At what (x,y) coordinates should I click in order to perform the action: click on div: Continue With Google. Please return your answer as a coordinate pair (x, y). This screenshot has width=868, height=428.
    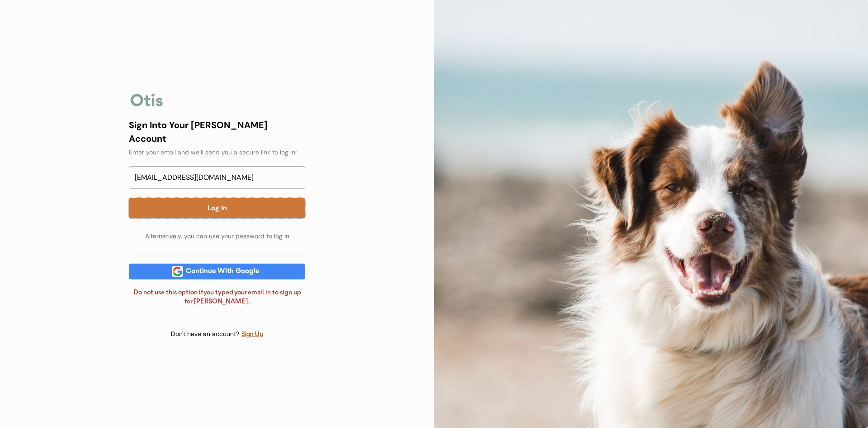
    Looking at the image, I should click on (222, 271).